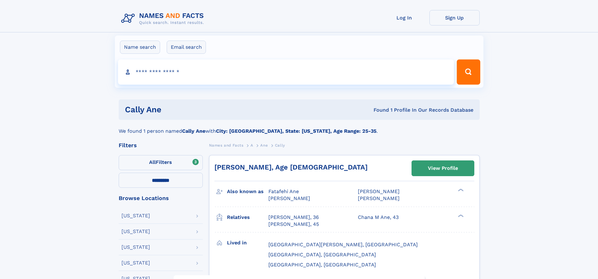 The width and height of the screenshot is (598, 279). Describe the element at coordinates (186, 47) in the screenshot. I see `label: Email search` at that location.